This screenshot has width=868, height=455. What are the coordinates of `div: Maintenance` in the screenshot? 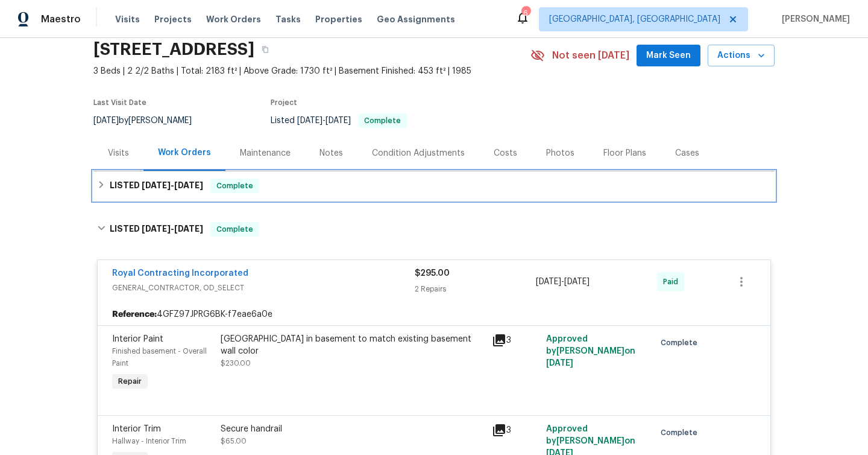 It's located at (265, 153).